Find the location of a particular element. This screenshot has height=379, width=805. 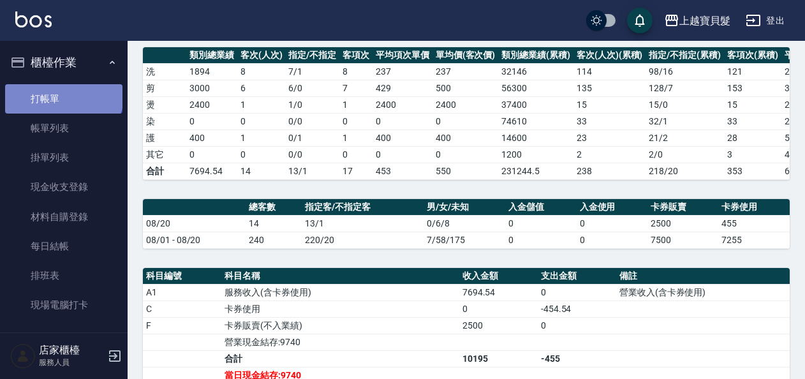

a: 掛單列表 is located at coordinates (64, 158).